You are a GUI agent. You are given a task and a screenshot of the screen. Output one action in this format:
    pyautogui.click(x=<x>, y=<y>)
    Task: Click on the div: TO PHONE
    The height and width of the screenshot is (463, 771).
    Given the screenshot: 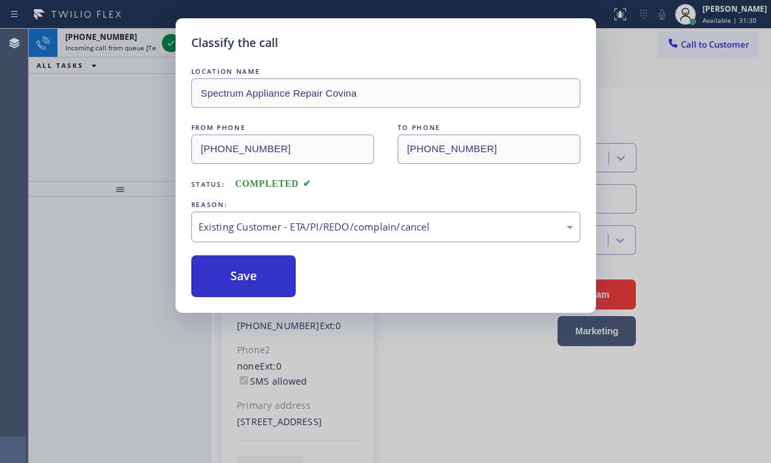 What is the action you would take?
    pyautogui.click(x=489, y=127)
    